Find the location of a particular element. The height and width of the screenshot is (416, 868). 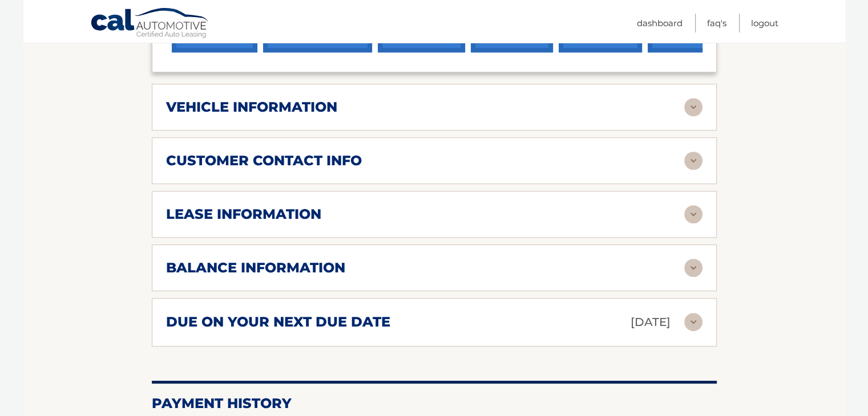

a: FAQ's is located at coordinates (717, 23).